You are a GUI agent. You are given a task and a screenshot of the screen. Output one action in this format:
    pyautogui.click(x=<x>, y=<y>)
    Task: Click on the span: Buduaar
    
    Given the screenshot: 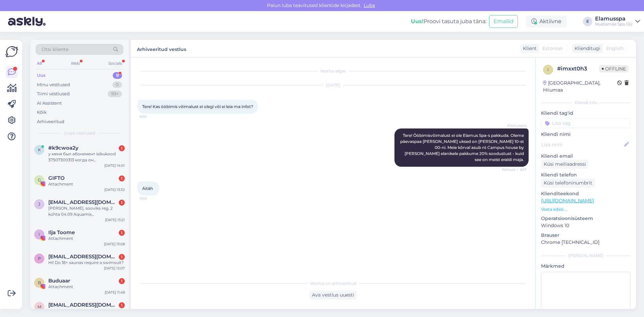 What is the action you would take?
    pyautogui.click(x=59, y=281)
    